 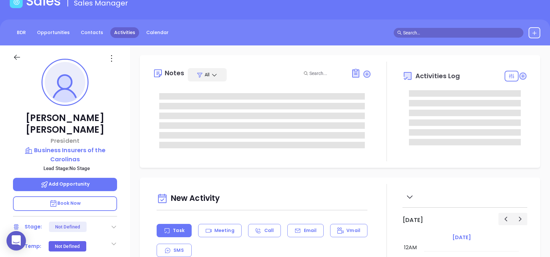 I want to click on div: Temp:, so click(x=33, y=246).